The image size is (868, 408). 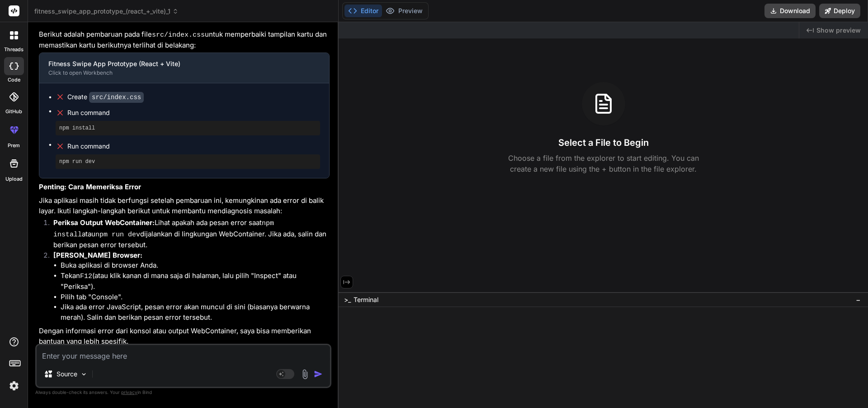 What do you see at coordinates (67, 374) in the screenshot?
I see `p: Source` at bounding box center [67, 374].